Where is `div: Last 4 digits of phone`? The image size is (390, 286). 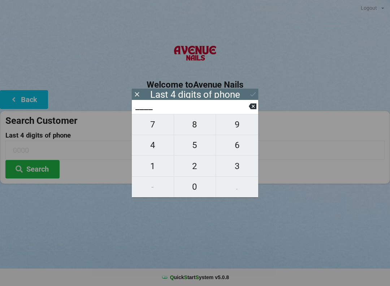
div: Last 4 digits of phone is located at coordinates (195, 94).